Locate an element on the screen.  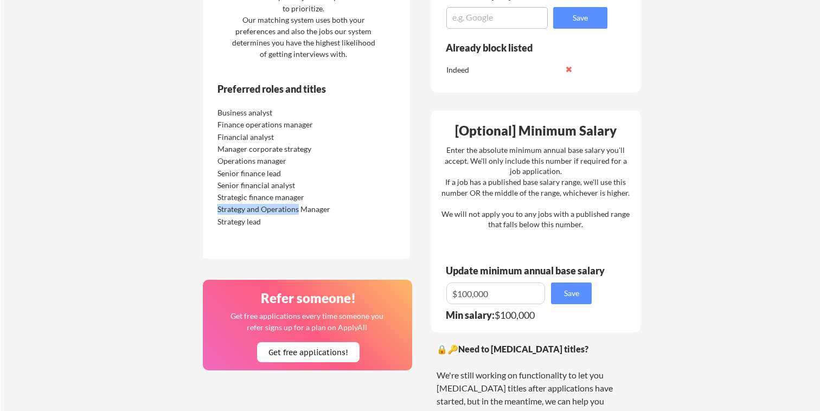
div: Strategic finance manager is located at coordinates (274, 197).